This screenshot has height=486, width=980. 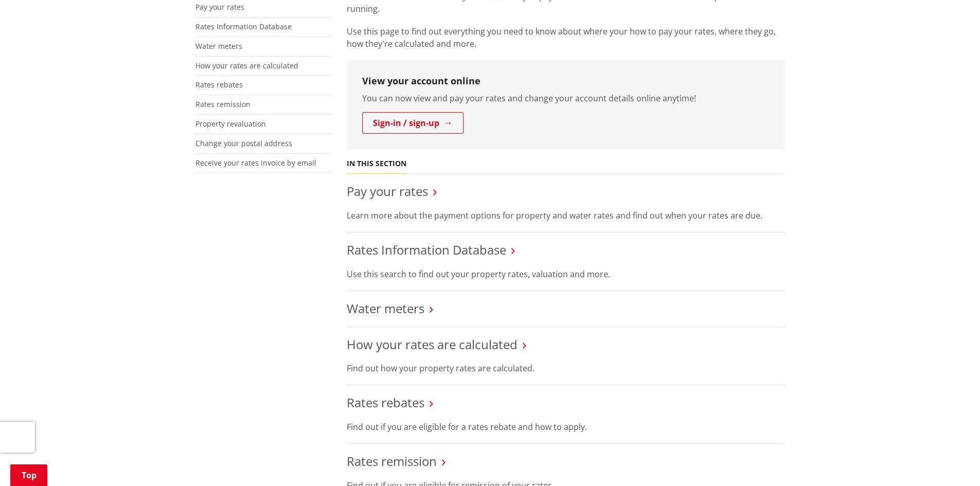 I want to click on h5: In this section, so click(x=377, y=164).